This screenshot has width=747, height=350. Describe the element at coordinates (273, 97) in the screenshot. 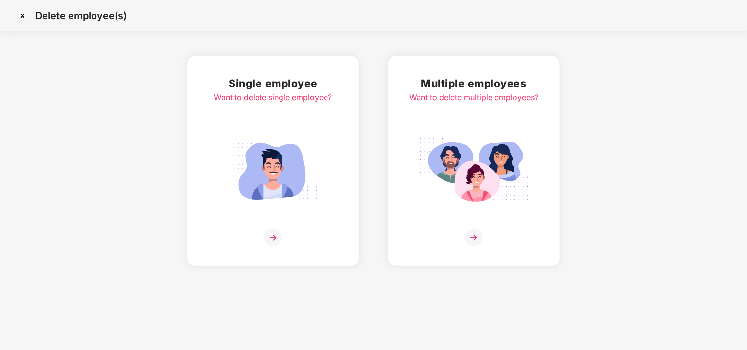

I see `div: Want to delete single employee?` at that location.